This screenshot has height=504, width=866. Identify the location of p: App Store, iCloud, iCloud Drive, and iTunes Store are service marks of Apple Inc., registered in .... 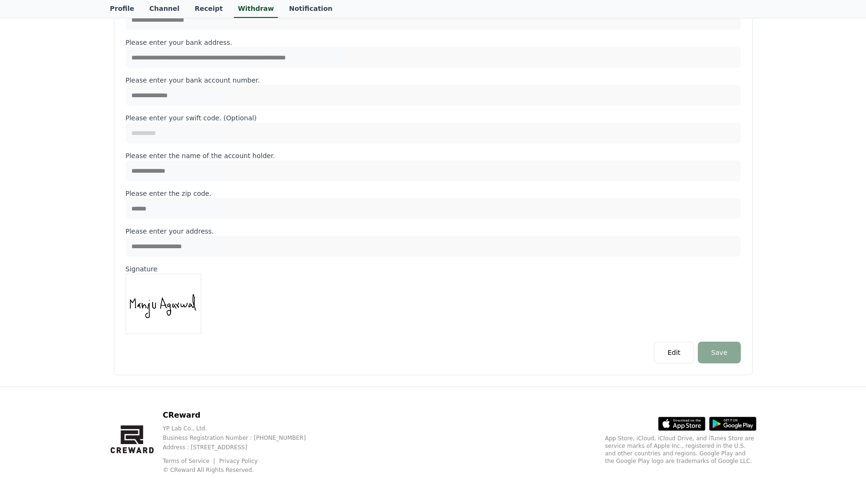
(681, 449).